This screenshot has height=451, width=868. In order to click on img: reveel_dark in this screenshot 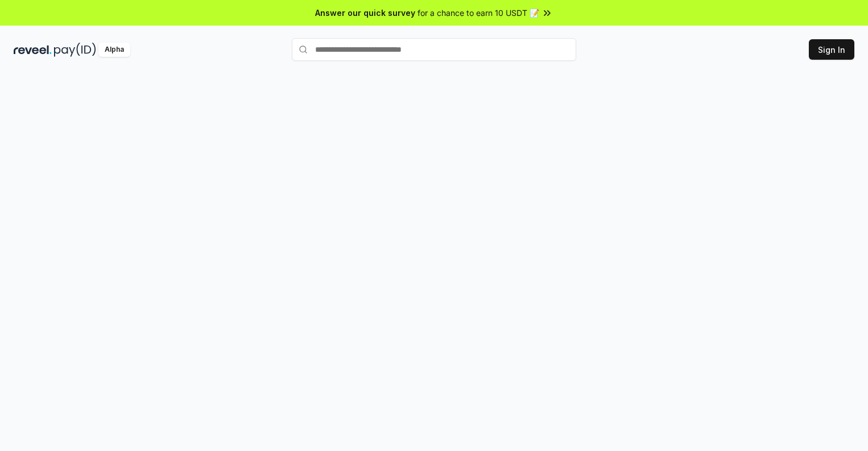, I will do `click(32, 49)`.